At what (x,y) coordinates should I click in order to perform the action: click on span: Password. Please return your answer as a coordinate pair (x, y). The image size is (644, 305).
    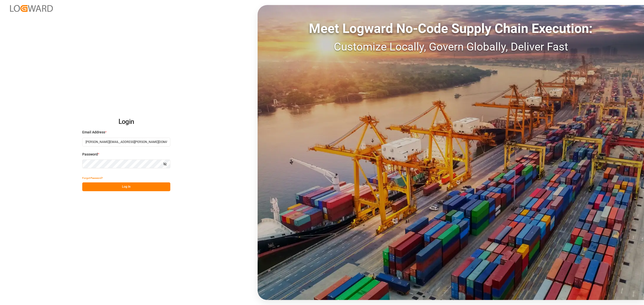
    Looking at the image, I should click on (90, 154).